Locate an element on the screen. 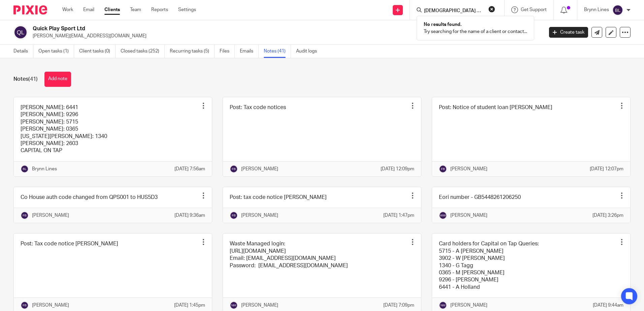  button: Add note is located at coordinates (57, 79).